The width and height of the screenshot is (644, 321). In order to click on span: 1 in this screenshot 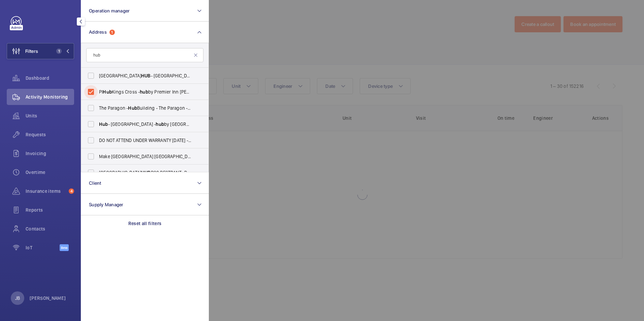, I will do `click(59, 51)`.